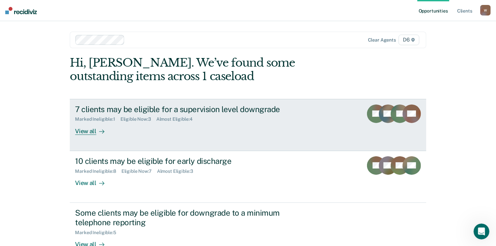  Describe the element at coordinates (98, 171) in the screenshot. I see `div: Marked Ineligible : 8` at that location.